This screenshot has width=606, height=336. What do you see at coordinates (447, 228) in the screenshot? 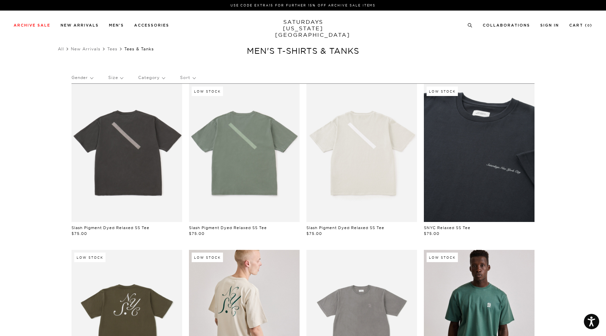
I see `a: SNYC Relaxed SS Tee` at bounding box center [447, 228].